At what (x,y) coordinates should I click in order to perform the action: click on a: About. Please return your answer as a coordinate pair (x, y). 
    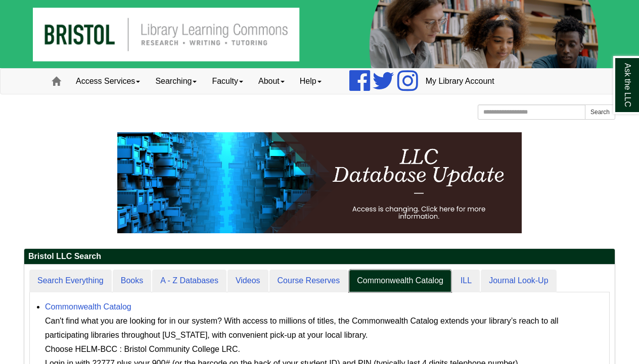
    Looking at the image, I should click on (272, 81).